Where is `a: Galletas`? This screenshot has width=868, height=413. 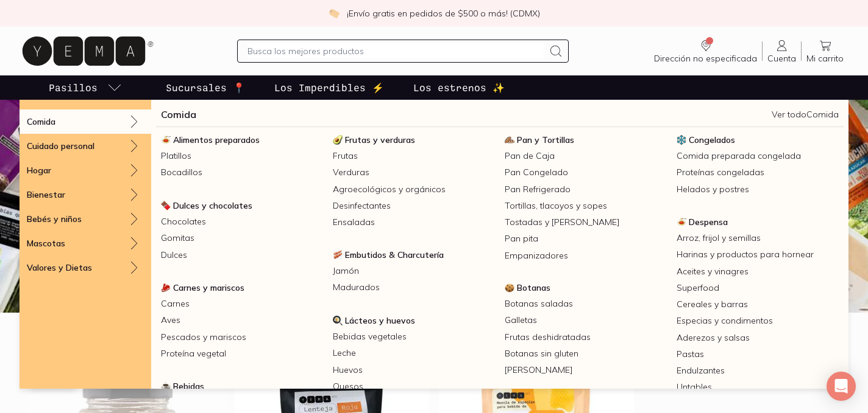
a: Galletas is located at coordinates (586, 320).